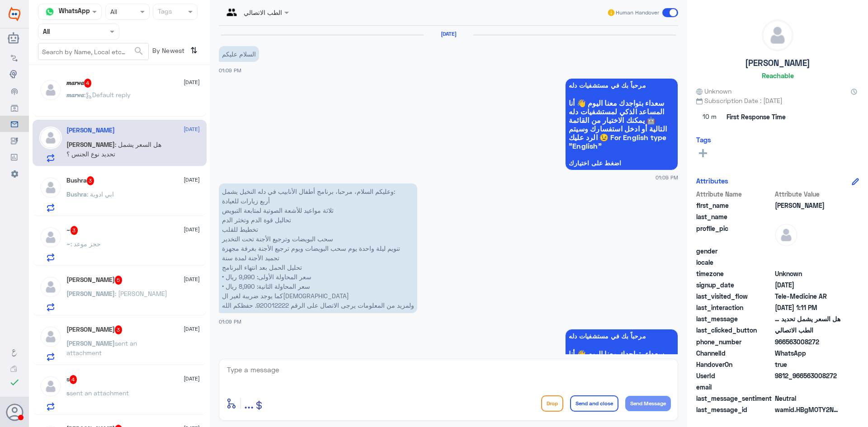 Image resolution: width=868 pixels, height=427 pixels. Describe the element at coordinates (734, 296) in the screenshot. I see `span: last_visited_flow` at that location.